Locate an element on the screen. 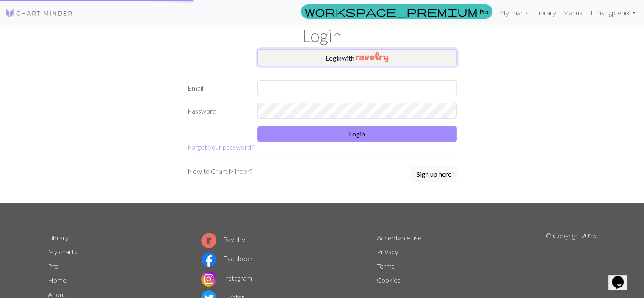  a: Home is located at coordinates (57, 279).